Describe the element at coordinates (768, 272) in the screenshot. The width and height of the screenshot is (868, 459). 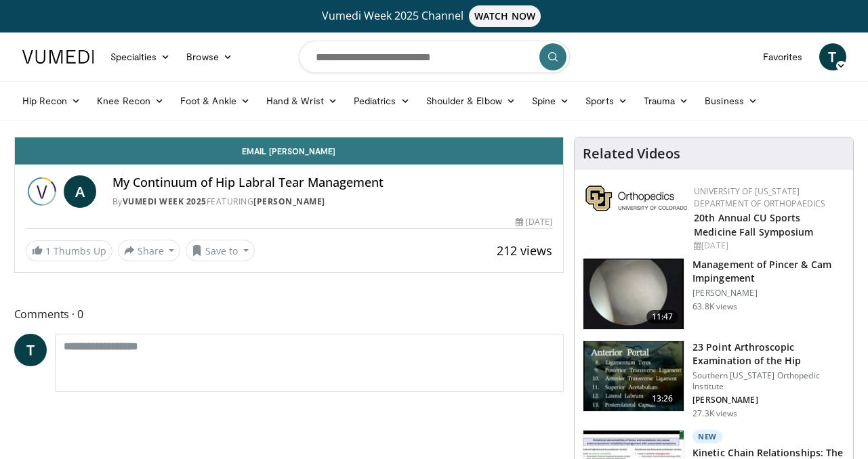
I see `h3: Management of Pincer & Cam Impingement` at that location.